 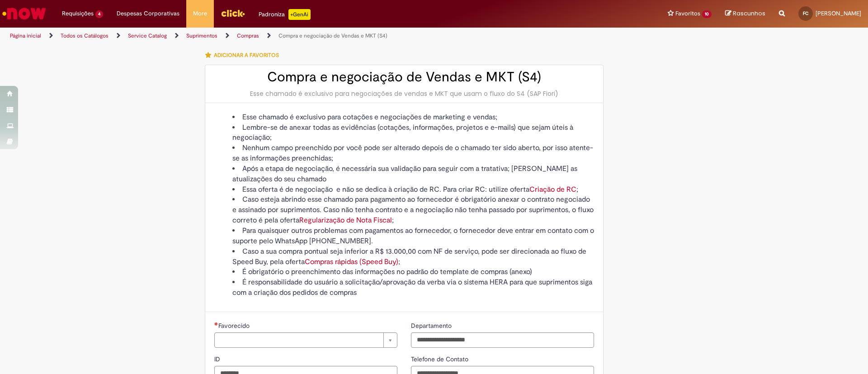 What do you see at coordinates (289, 35) in the screenshot?
I see `ul: Trilhas de página` at bounding box center [289, 35].